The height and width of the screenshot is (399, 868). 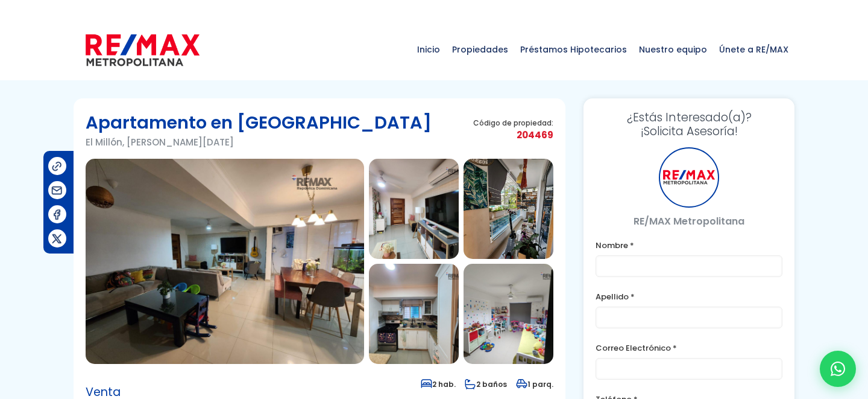 What do you see at coordinates (689, 296) in the screenshot?
I see `label: Apellido *` at bounding box center [689, 296].